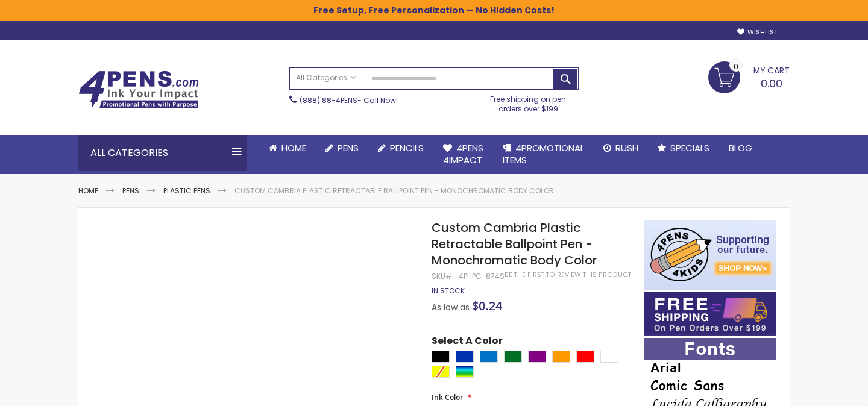 The width and height of the screenshot is (868, 406). Describe the element at coordinates (463, 154) in the screenshot. I see `a: 4Pens4impact` at that location.